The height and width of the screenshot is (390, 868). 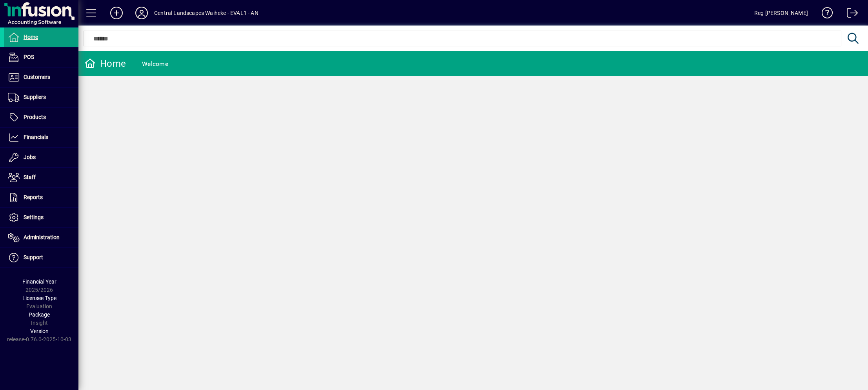 I want to click on div: Home, so click(x=105, y=64).